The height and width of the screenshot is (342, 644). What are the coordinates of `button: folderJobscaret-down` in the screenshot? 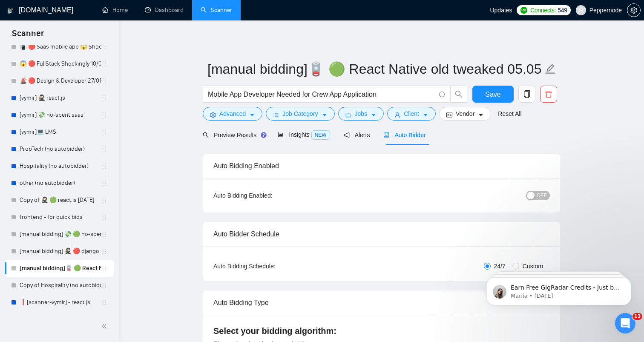 It's located at (361, 114).